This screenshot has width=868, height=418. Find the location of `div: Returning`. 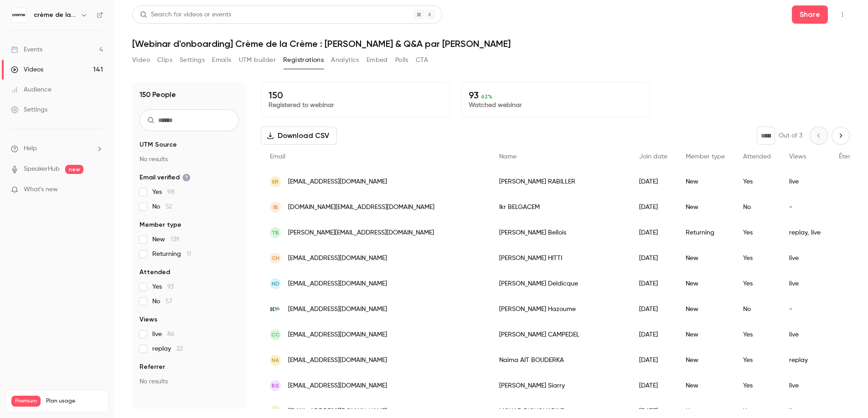

div: Returning is located at coordinates (705, 233).